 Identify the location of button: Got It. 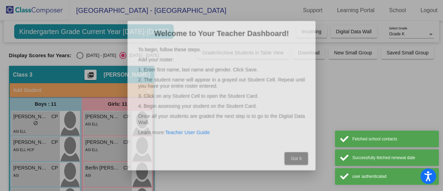
(304, 165).